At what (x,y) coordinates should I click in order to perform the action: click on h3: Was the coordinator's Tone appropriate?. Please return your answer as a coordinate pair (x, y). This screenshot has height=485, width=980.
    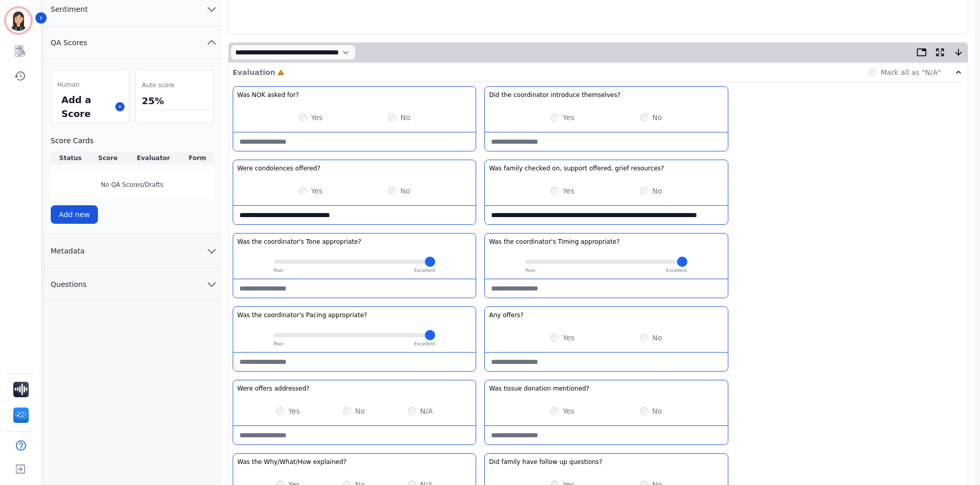
    Looking at the image, I should click on (299, 242).